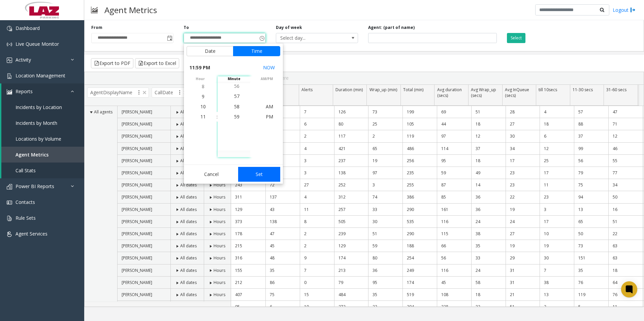 The image size is (644, 321). I want to click on td: 48, so click(283, 258).